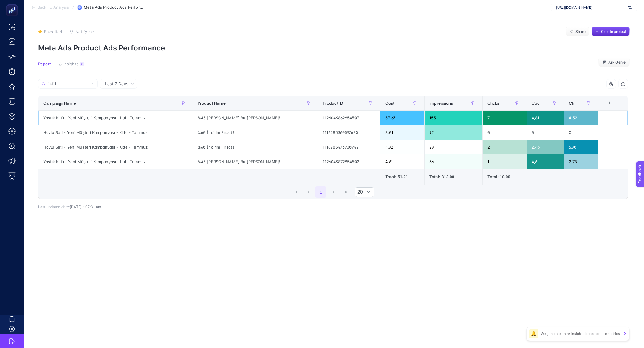 The image size is (644, 348). Describe the element at coordinates (614, 62) in the screenshot. I see `button: Ask Genie` at that location.